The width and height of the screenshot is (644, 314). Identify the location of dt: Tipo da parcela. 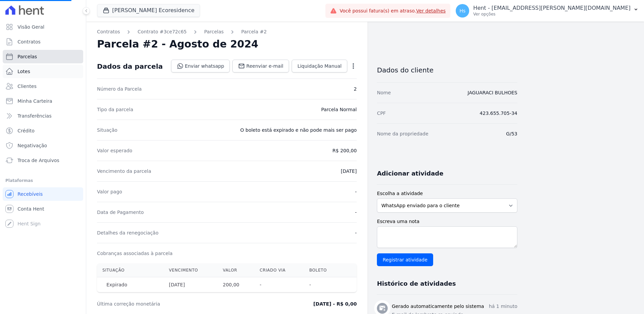
(115, 109).